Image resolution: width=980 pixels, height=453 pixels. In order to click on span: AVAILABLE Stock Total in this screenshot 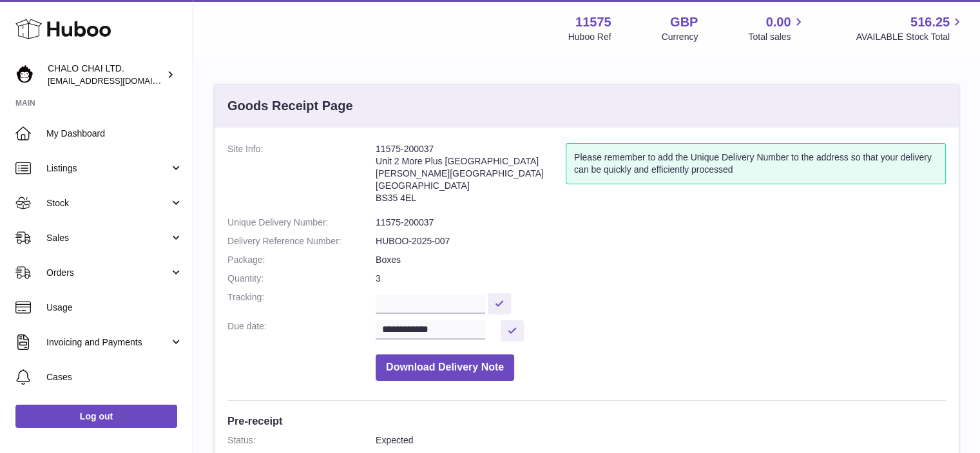, I will do `click(910, 37)`.